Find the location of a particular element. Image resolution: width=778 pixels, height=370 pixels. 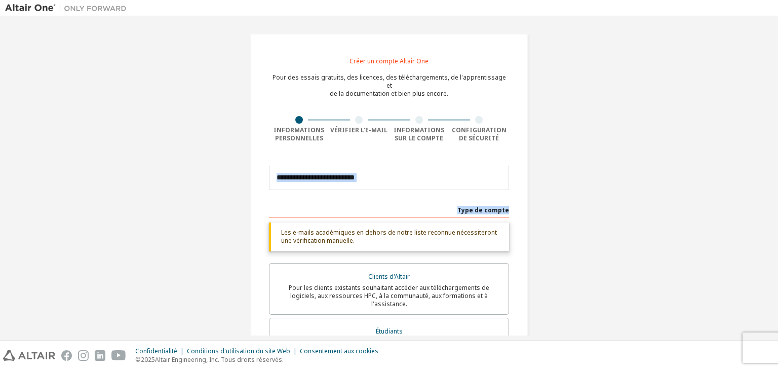

img: instagram.svg is located at coordinates (83, 355).